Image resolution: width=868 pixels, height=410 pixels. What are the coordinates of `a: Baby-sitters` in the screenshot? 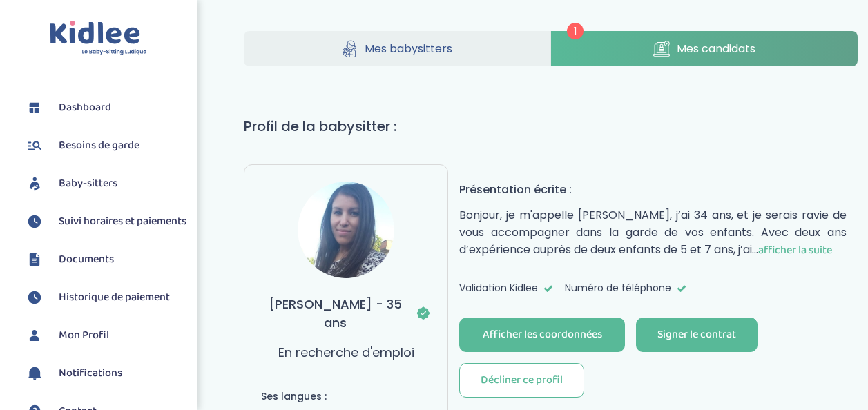 It's located at (105, 184).